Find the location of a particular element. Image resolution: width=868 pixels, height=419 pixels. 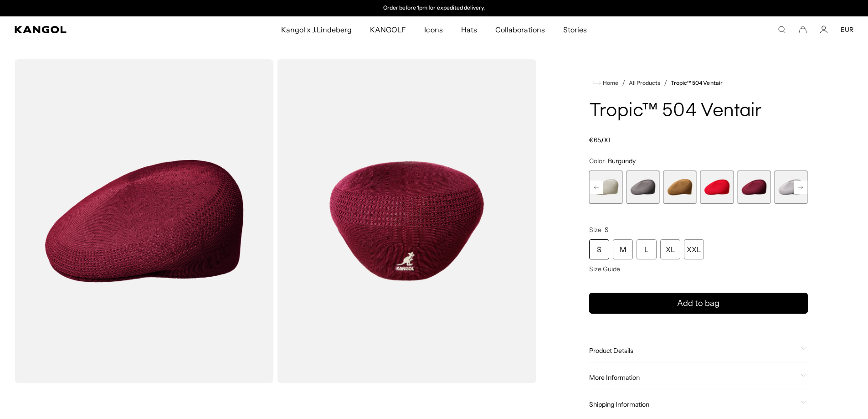

div: XXL is located at coordinates (694, 249).